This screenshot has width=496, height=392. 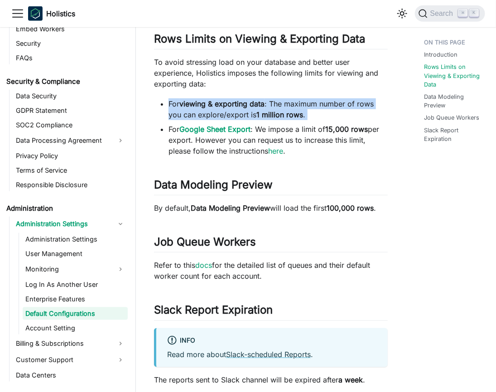 I want to click on li: For : The maximum number of rows you can explore/export is ., so click(x=278, y=109).